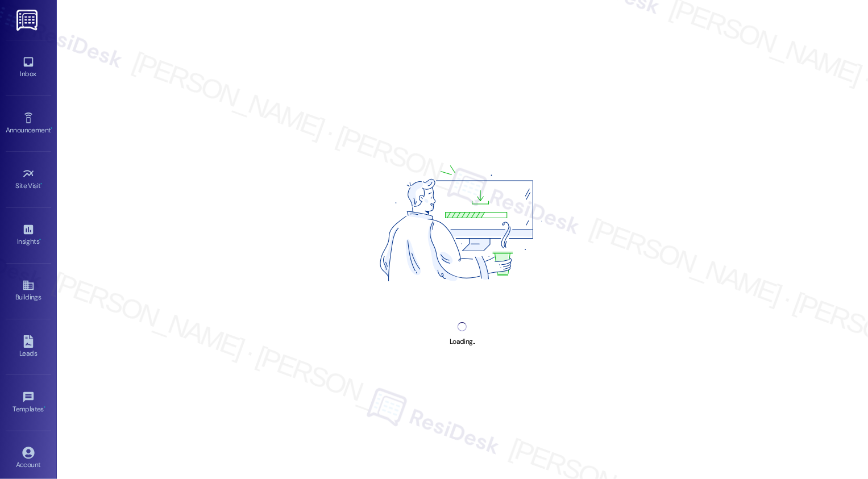 The image size is (868, 479). What do you see at coordinates (28, 459) in the screenshot?
I see `a: Account` at bounding box center [28, 459].